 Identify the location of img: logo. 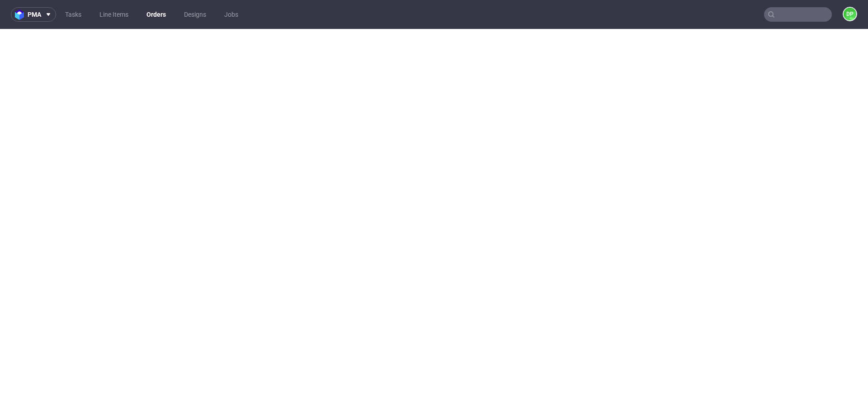
(21, 14).